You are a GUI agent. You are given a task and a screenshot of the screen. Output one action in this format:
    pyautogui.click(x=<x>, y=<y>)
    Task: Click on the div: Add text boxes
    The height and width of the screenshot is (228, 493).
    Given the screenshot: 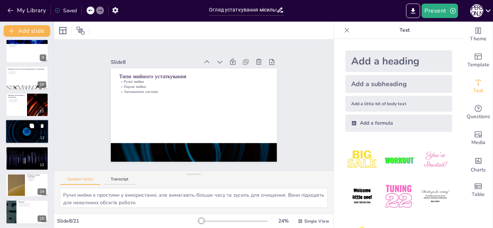 What is the action you would take?
    pyautogui.click(x=478, y=87)
    